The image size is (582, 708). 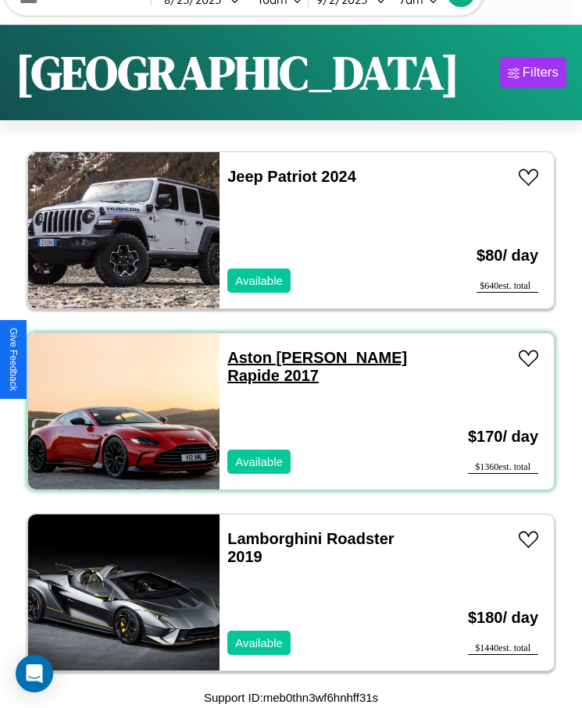 I want to click on h3: $ 170 / day, so click(x=503, y=437).